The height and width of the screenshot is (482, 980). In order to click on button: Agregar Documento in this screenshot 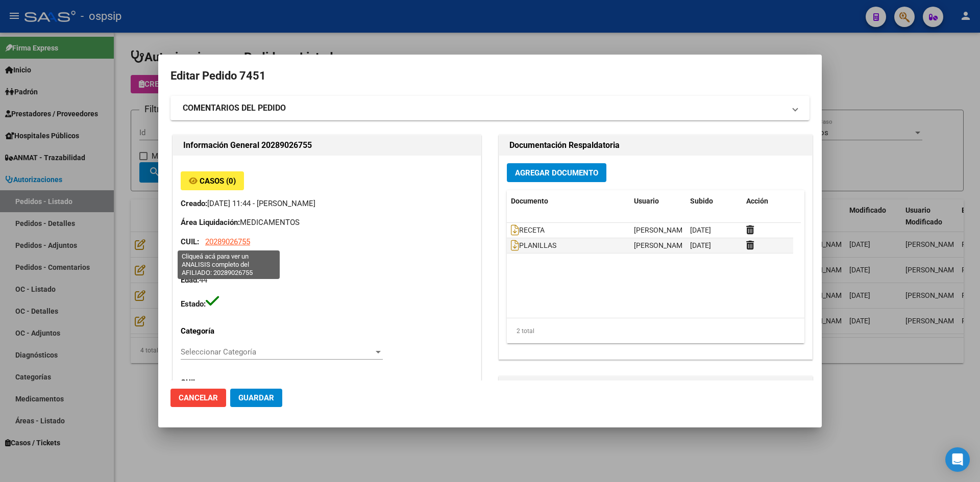, I will do `click(556, 172)`.